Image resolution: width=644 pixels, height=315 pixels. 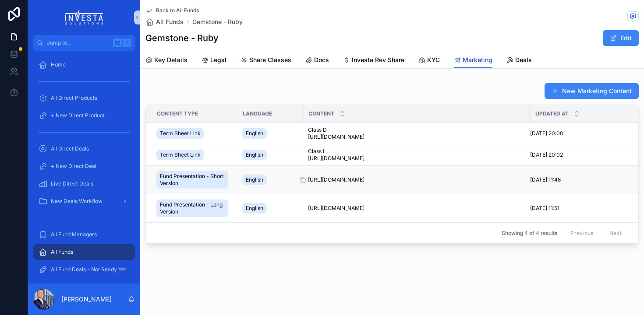 What do you see at coordinates (171, 60) in the screenshot?
I see `span: Key Details` at bounding box center [171, 60].